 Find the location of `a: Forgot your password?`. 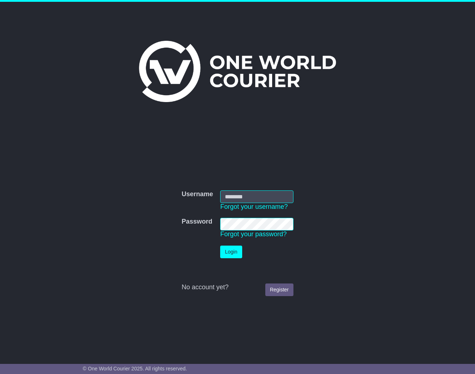

a: Forgot your password? is located at coordinates (253, 234).